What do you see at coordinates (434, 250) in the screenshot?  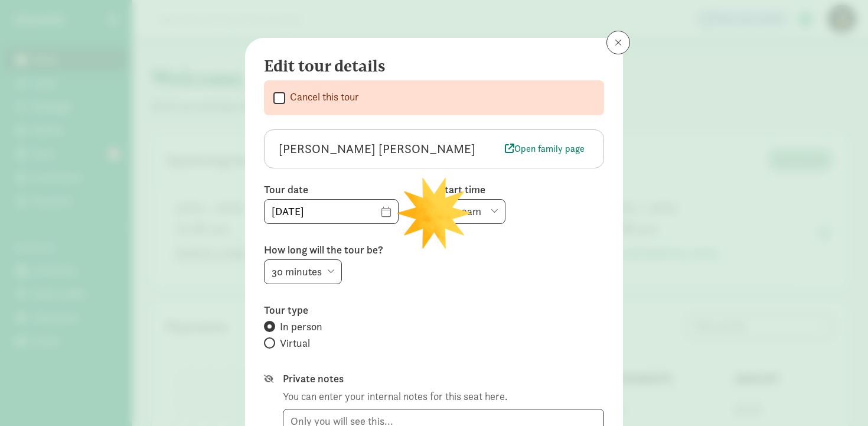 I see `label: How long will the tour be?` at bounding box center [434, 250].